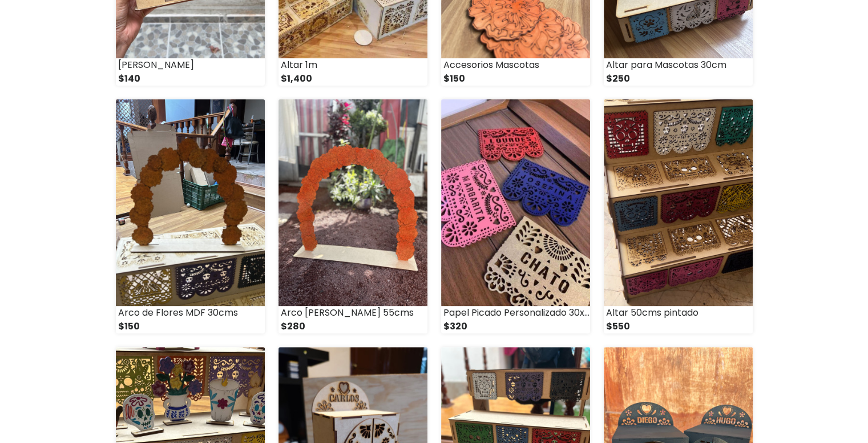  Describe the element at coordinates (352, 65) in the screenshot. I see `div: Altar 1m` at that location.